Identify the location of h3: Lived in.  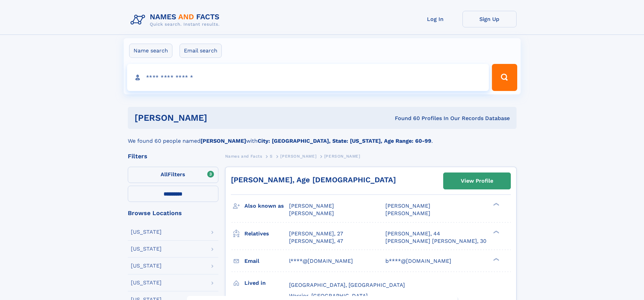
(266, 283).